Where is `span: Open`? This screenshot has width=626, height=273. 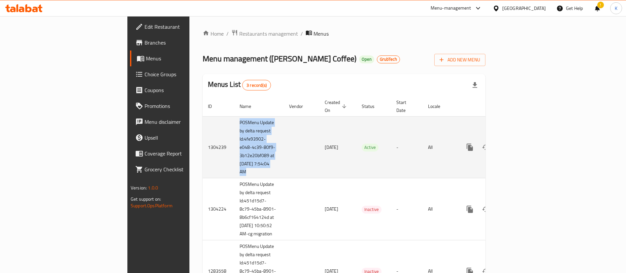
span: Open is located at coordinates (367, 59).